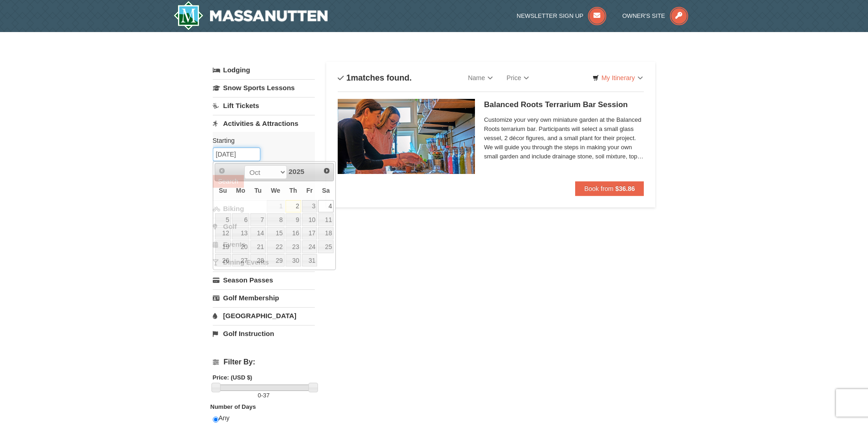 The image size is (868, 423). I want to click on span: 37, so click(266, 395).